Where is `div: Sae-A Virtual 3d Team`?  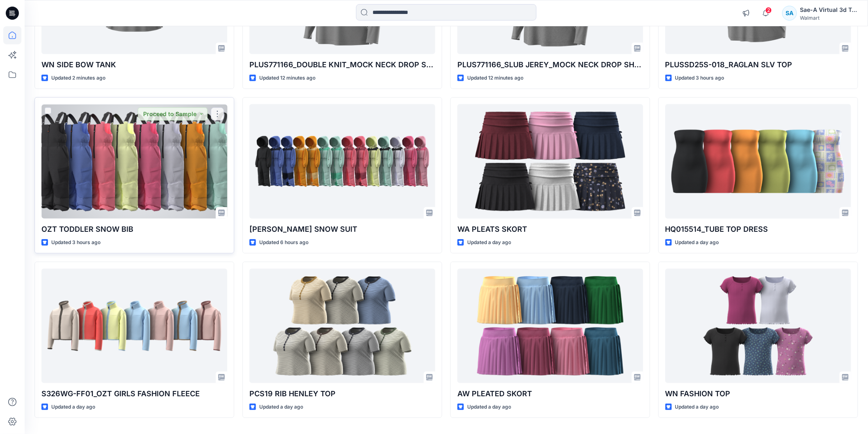
div: Sae-A Virtual 3d Team is located at coordinates (829, 10).